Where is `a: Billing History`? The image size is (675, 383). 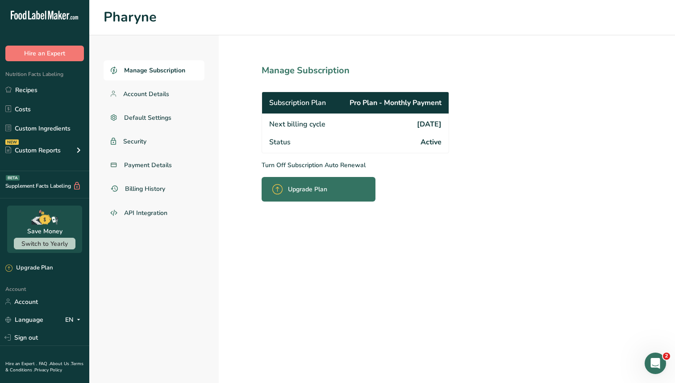
a: Billing History is located at coordinates (154, 188).